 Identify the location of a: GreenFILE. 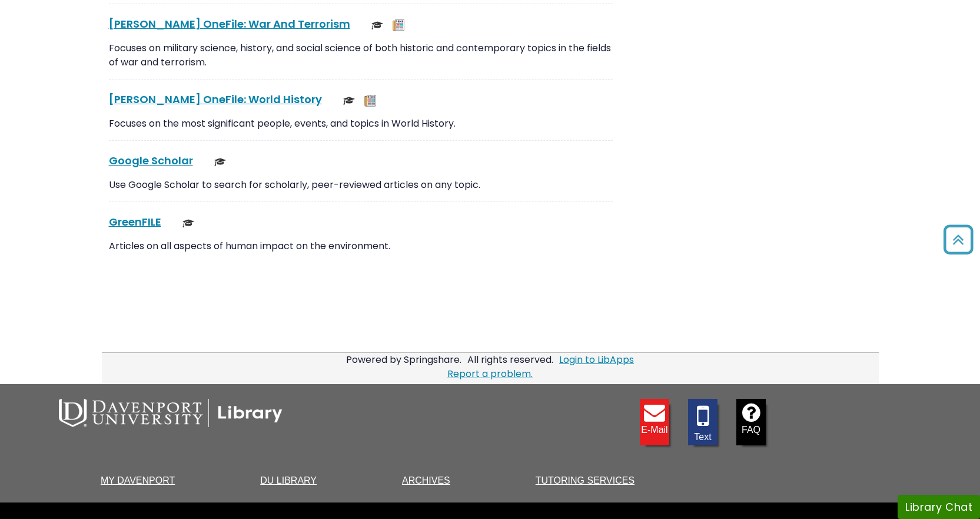
(134, 221).